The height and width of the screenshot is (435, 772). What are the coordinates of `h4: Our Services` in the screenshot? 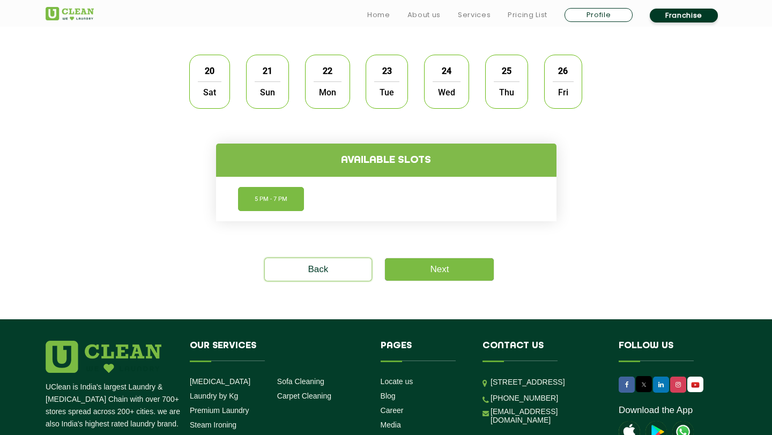 It's located at (277, 351).